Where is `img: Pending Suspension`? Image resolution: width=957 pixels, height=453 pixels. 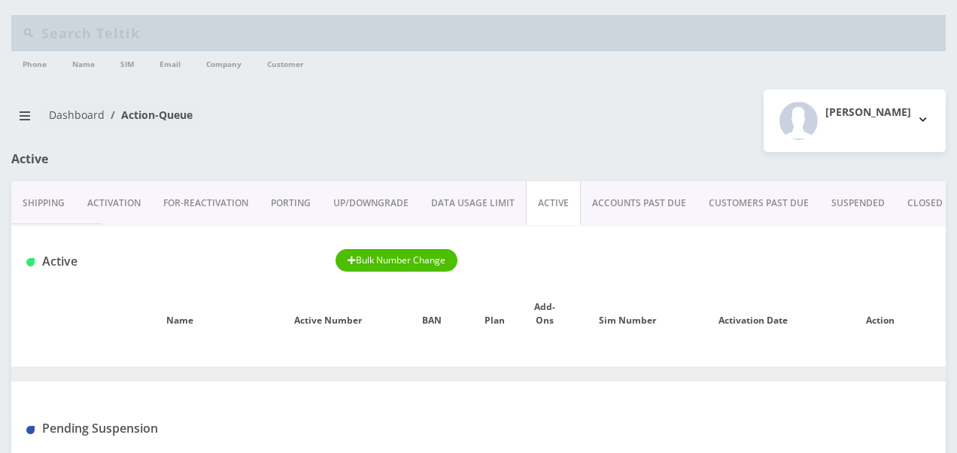
img: Pending Suspension is located at coordinates (30, 430).